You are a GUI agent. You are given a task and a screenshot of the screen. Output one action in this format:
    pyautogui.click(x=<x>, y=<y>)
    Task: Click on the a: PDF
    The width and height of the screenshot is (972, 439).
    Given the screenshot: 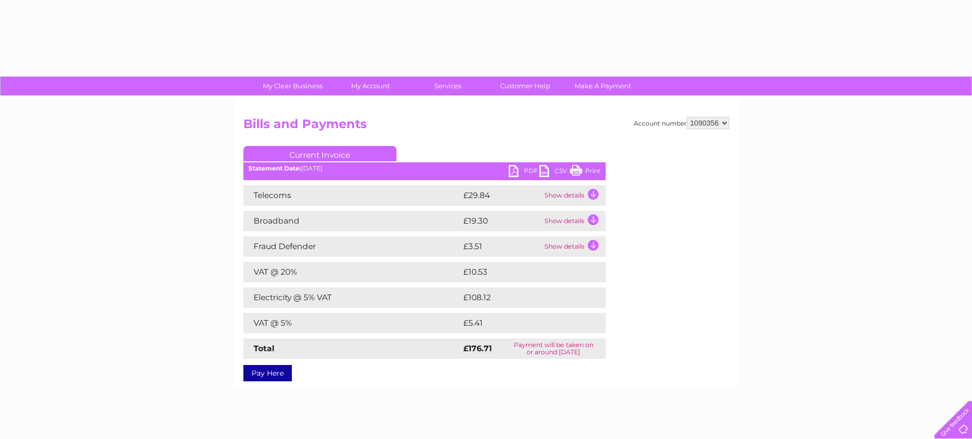 What is the action you would take?
    pyautogui.click(x=524, y=172)
    